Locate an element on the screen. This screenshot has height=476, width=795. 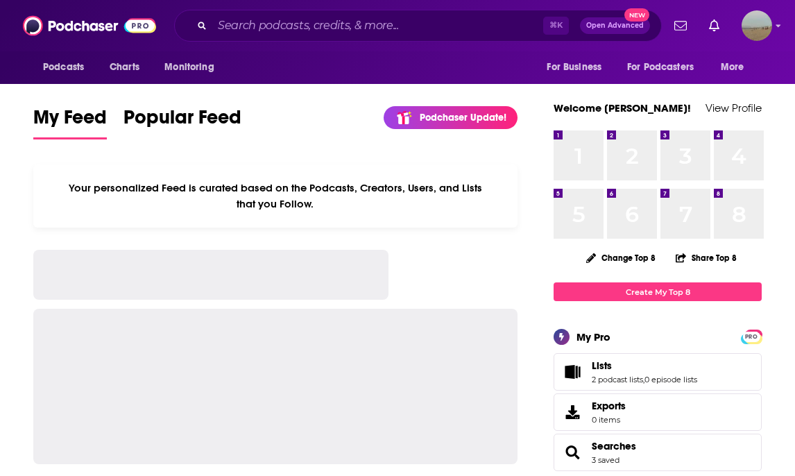
span: New is located at coordinates (637, 15).